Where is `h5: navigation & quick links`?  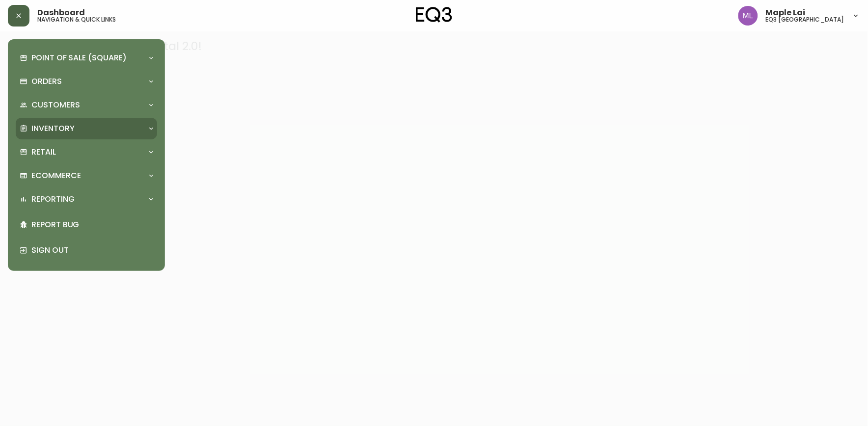 h5: navigation & quick links is located at coordinates (77, 20).